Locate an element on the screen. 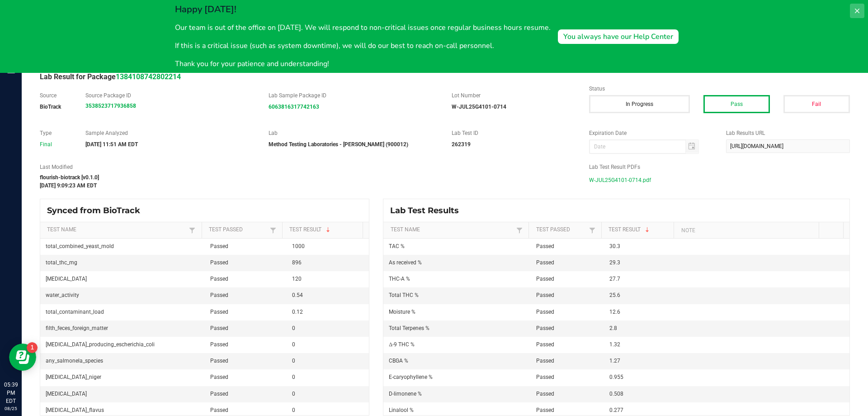 The height and width of the screenshot is (416, 868). label: Source is located at coordinates (56, 95).